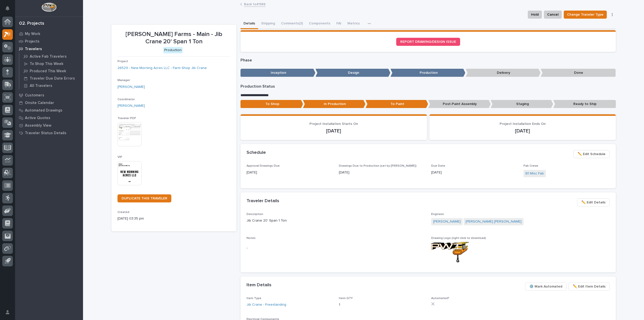  Describe the element at coordinates (255, 4) in the screenshot. I see `a: Back to#986` at that location.